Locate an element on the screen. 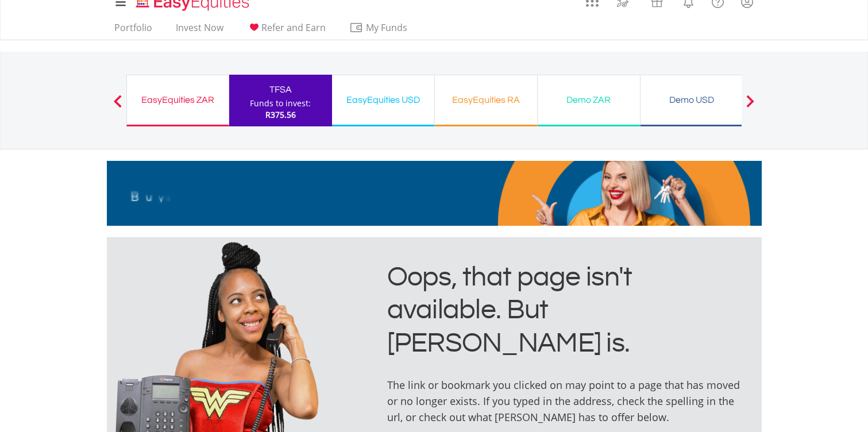 This screenshot has width=868, height=432. div: TFSA is located at coordinates (280, 89).